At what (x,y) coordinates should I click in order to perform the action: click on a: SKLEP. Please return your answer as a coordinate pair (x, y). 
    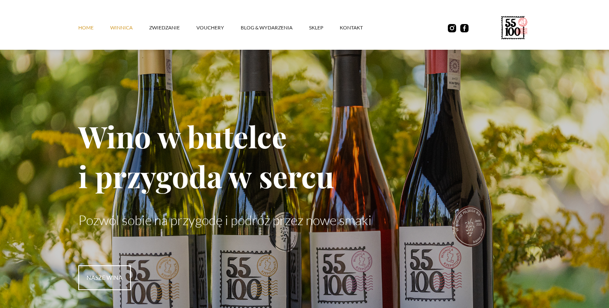
    Looking at the image, I should click on (324, 28).